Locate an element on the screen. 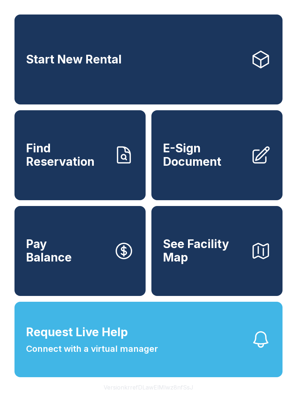 This screenshot has height=412, width=297. span: Request Live Help is located at coordinates (77, 332).